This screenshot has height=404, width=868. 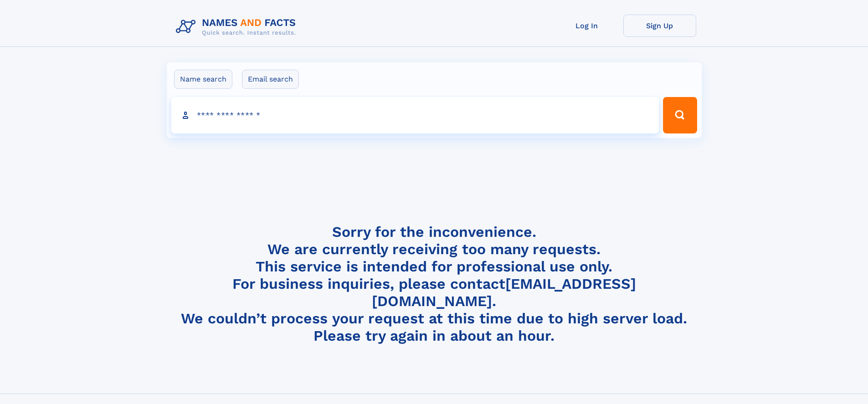 I want to click on input: search input, so click(x=415, y=115).